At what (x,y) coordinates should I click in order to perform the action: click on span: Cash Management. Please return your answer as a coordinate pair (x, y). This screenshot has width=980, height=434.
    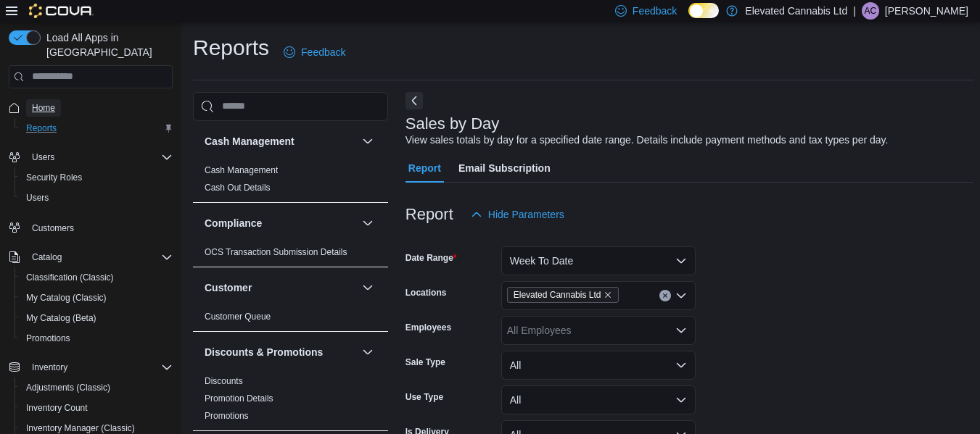
    Looking at the image, I should click on (241, 170).